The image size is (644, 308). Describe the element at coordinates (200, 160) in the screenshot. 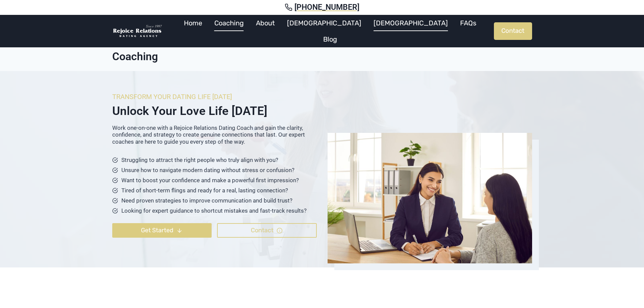

I see `span: Struggling to attract the right people who truly align with you?` at that location.